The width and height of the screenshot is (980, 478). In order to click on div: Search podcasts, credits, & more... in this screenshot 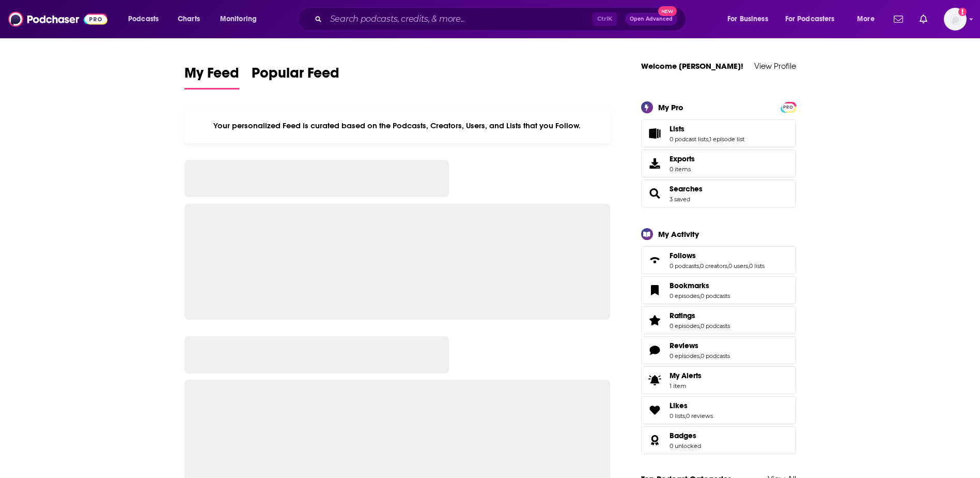, I will do `click(502, 19)`.